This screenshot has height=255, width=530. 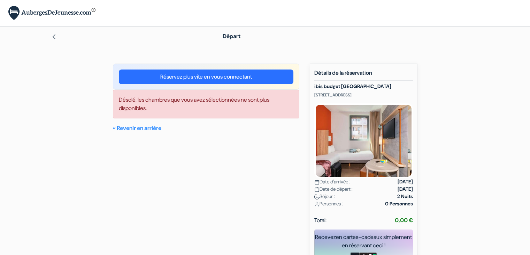 What do you see at coordinates (404, 220) in the screenshot?
I see `strong: 0,00 €` at bounding box center [404, 220].